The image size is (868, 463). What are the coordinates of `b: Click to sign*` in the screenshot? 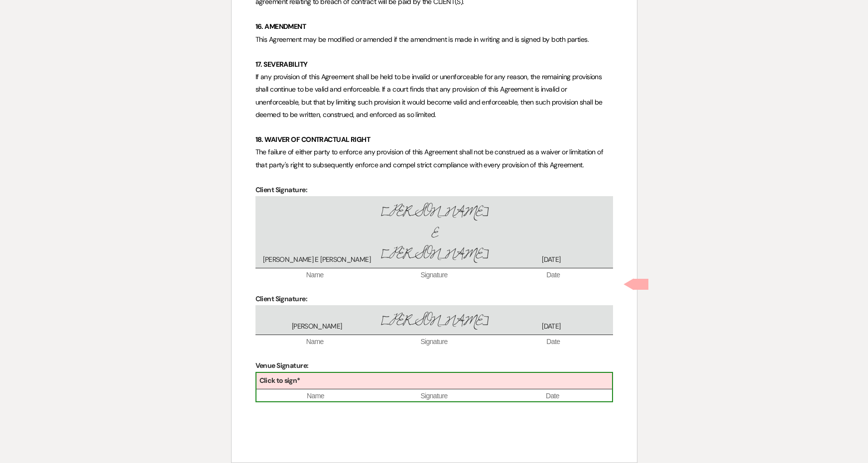 It's located at (280, 380).